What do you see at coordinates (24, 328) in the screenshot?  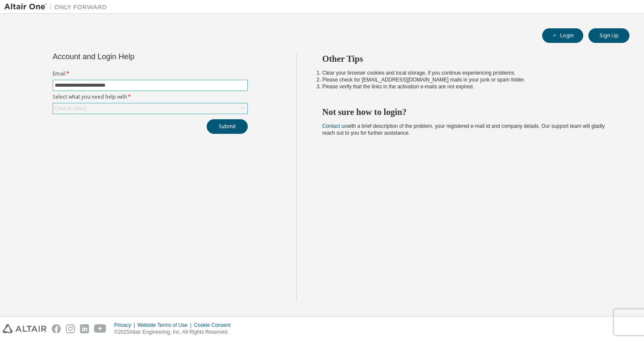 I see `img: altair_logo.svg` at bounding box center [24, 328].